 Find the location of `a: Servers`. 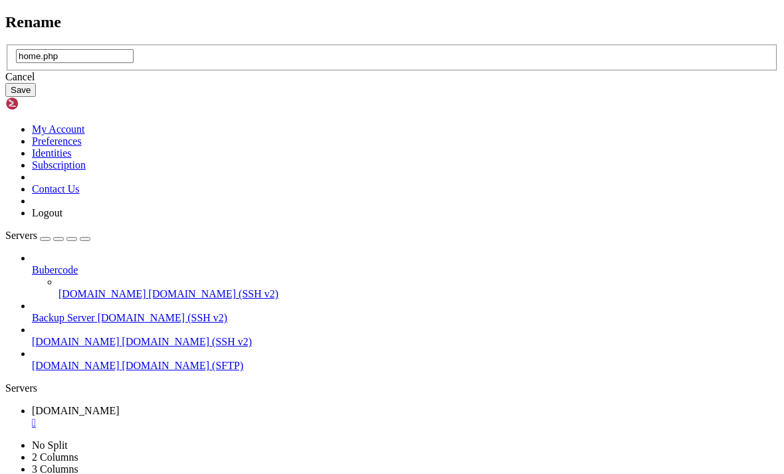

a: Servers is located at coordinates (48, 235).